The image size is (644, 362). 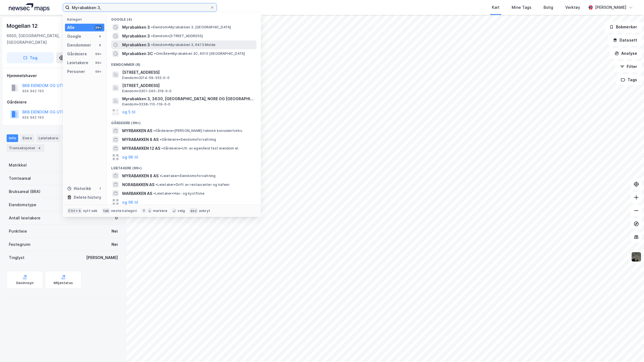 What do you see at coordinates (181, 211) in the screenshot?
I see `div: velg` at bounding box center [181, 211].